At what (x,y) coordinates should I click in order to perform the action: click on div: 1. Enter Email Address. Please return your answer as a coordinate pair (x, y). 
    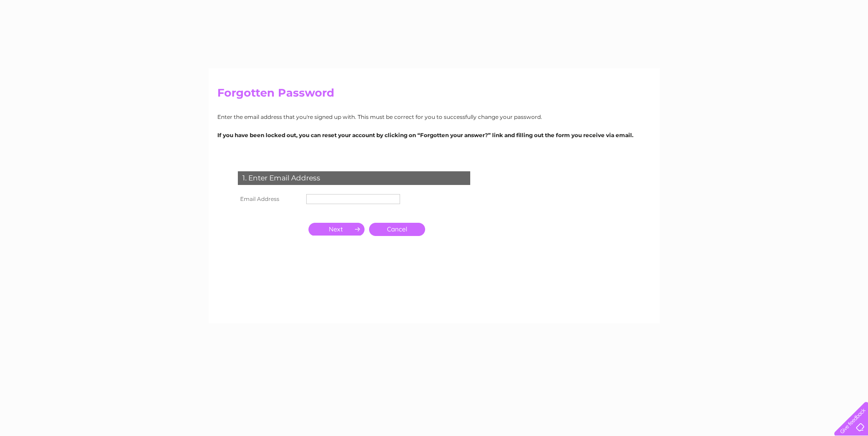
    Looking at the image, I should click on (354, 178).